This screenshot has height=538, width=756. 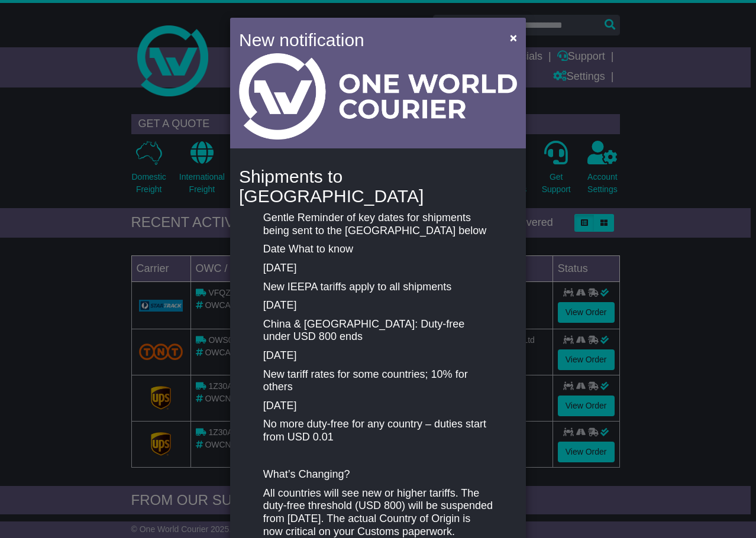 What do you see at coordinates (378, 96) in the screenshot?
I see `img: Light` at bounding box center [378, 96].